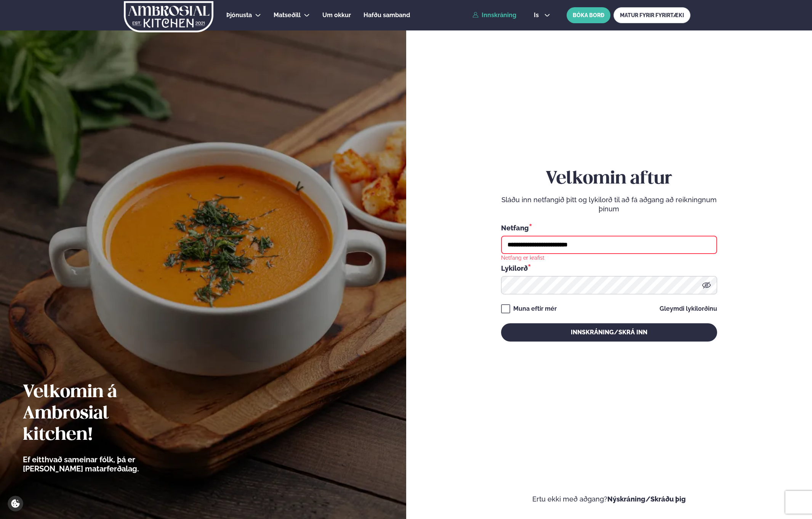  I want to click on div: Lykilorð, so click(609, 268).